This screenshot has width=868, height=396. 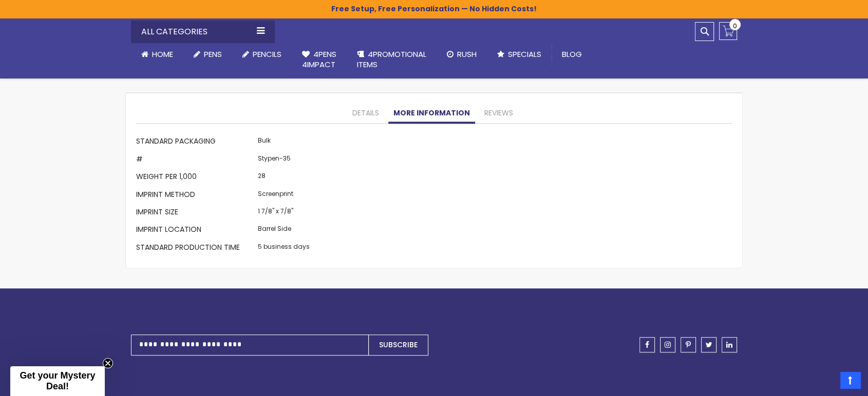 I want to click on span: Rush, so click(x=467, y=54).